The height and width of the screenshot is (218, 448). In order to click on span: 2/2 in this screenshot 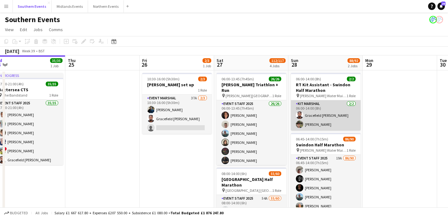, I will do `click(351, 79)`.